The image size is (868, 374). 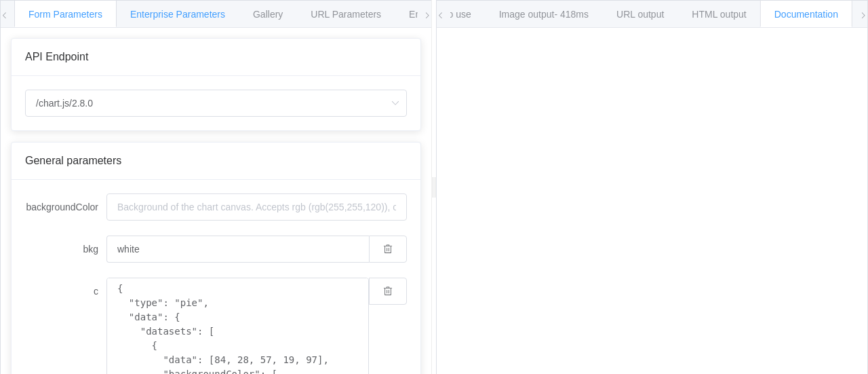 What do you see at coordinates (66, 249) in the screenshot?
I see `label: bkg` at bounding box center [66, 249].